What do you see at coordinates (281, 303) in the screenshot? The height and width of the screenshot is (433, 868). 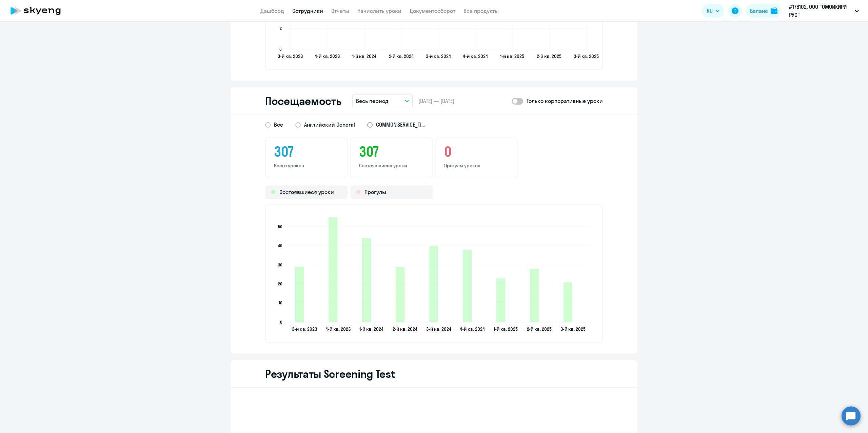 I see `text: 10` at bounding box center [281, 303].